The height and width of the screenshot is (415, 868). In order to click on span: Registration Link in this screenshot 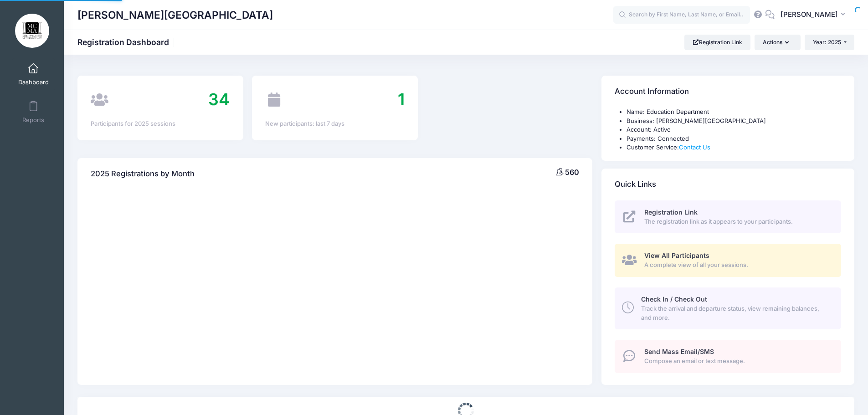, I will do `click(671, 212)`.